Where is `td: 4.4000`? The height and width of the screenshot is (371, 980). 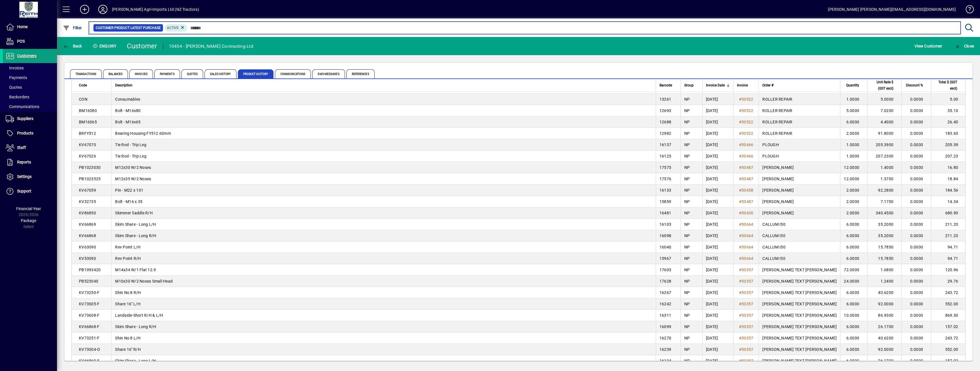
td: 4.4000 is located at coordinates (884, 122).